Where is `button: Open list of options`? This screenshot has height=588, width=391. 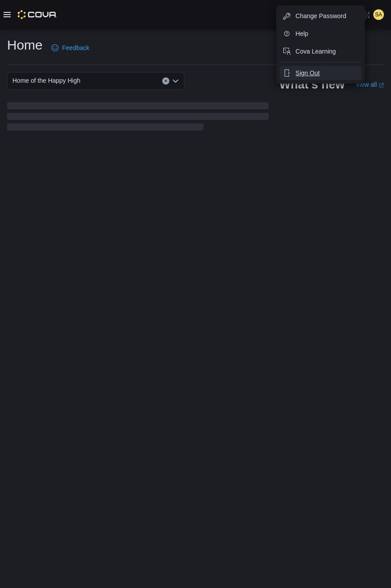 button: Open list of options is located at coordinates (175, 81).